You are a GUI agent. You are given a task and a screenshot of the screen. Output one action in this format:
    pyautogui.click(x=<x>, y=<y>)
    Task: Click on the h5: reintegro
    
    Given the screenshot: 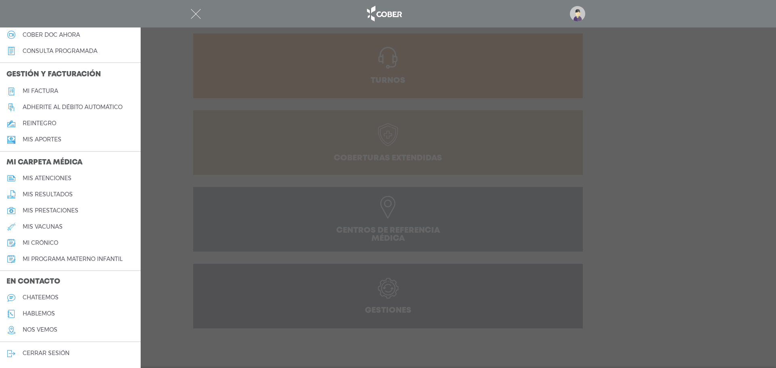 What is the action you would take?
    pyautogui.click(x=39, y=123)
    